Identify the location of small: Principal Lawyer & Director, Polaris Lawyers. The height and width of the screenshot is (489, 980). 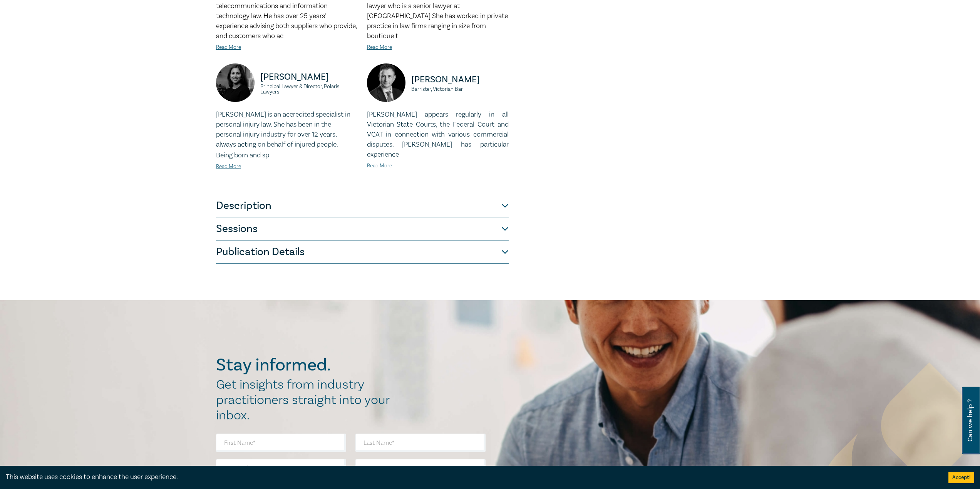
(309, 89).